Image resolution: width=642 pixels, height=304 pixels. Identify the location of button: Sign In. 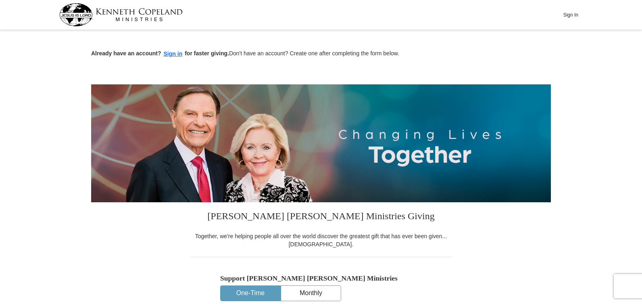
(571, 15).